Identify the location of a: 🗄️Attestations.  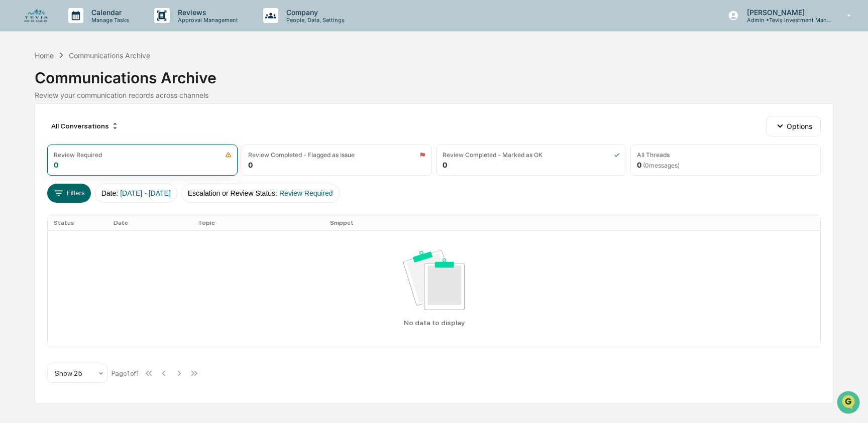
(99, 132).